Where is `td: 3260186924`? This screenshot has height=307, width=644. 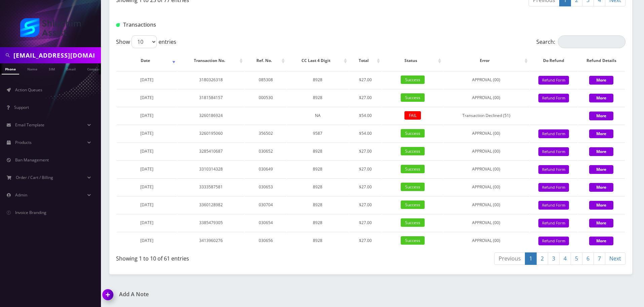 td: 3260186924 is located at coordinates (211, 115).